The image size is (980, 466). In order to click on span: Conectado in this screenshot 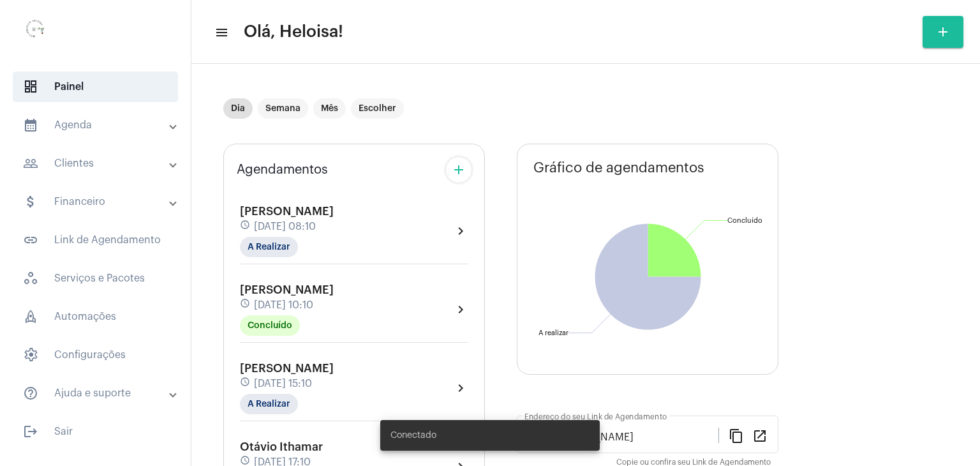, I will do `click(414, 436)`.